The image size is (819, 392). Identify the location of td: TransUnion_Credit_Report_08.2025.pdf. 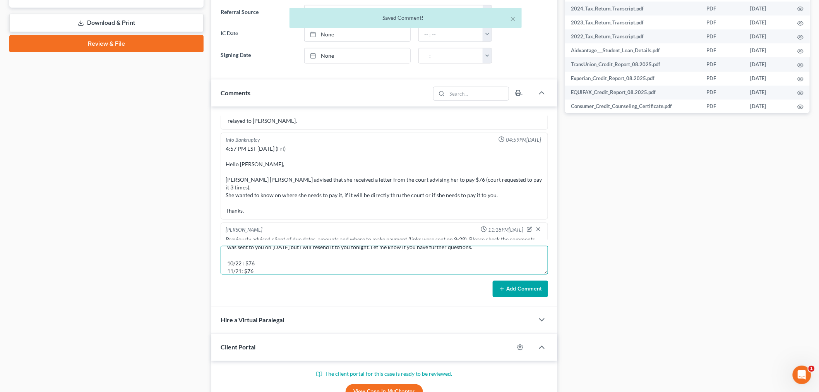
(633, 64).